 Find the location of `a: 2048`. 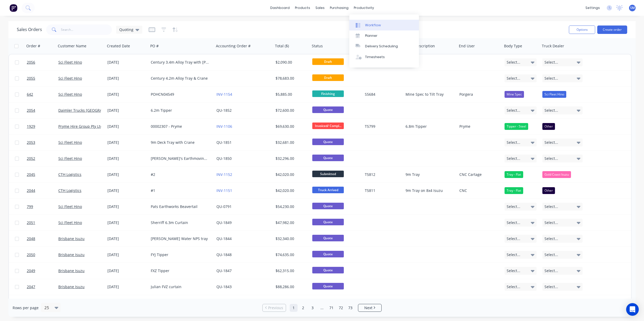

a: 2048 is located at coordinates (43, 239).